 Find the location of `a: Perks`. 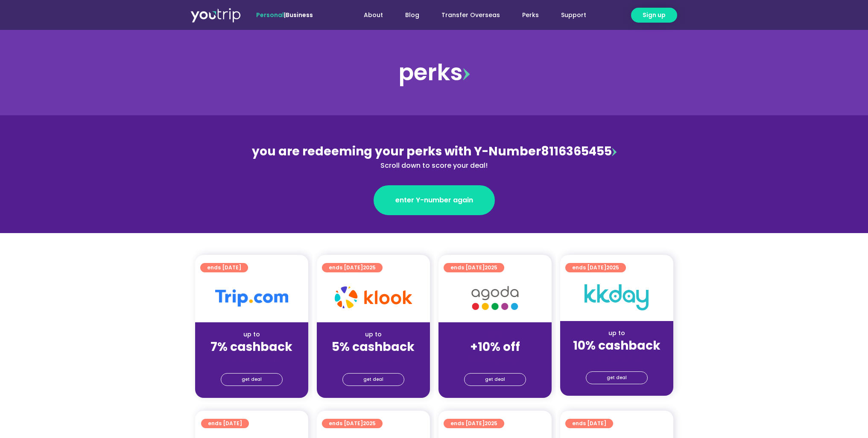

a: Perks is located at coordinates (530, 15).